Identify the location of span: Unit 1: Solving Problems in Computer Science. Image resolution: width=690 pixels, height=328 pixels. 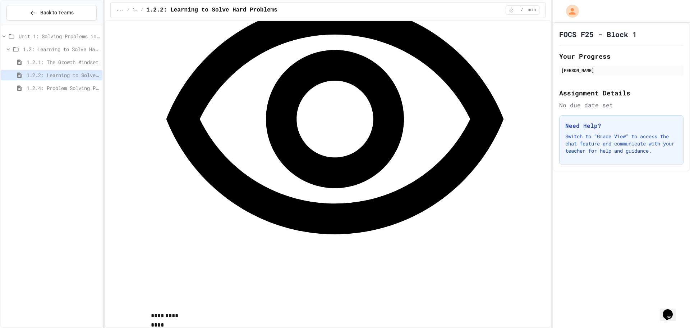
(59, 36).